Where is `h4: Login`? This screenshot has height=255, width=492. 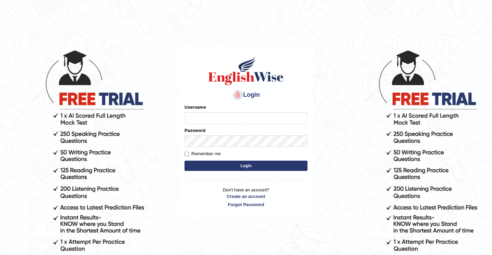 h4: Login is located at coordinates (246, 95).